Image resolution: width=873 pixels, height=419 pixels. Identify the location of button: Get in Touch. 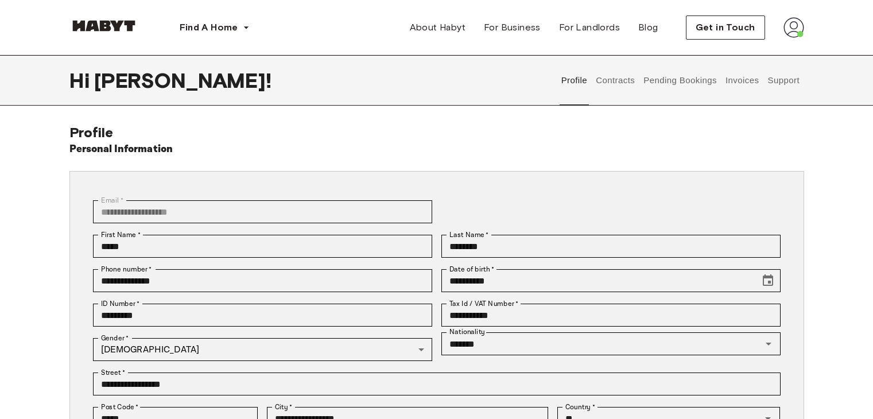
(725, 28).